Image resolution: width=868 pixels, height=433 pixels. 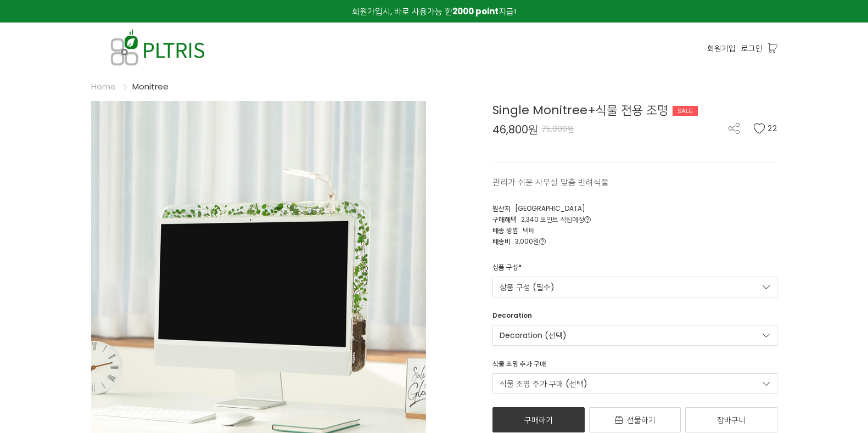 What do you see at coordinates (501, 241) in the screenshot?
I see `span: 배송비` at bounding box center [501, 241].